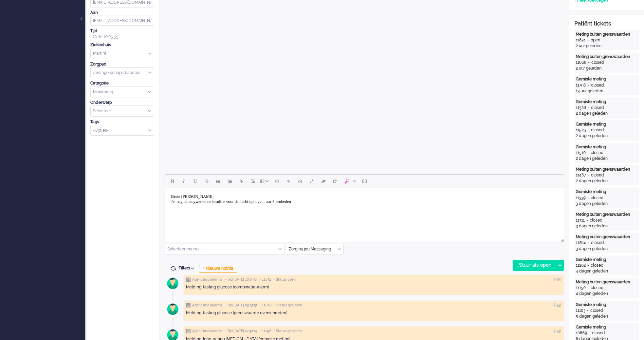 Image resolution: width=644 pixels, height=340 pixels. Describe the element at coordinates (122, 31) in the screenshot. I see `div: Tijd` at that location.